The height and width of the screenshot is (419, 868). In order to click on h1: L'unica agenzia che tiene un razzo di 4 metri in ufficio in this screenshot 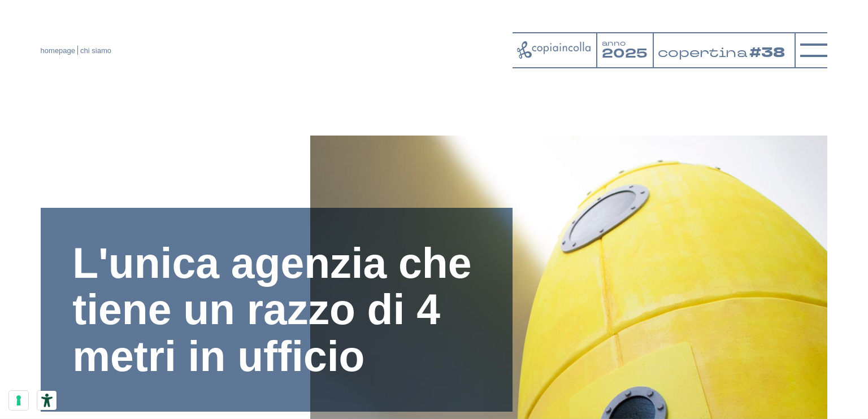, I will do `click(276, 310)`.